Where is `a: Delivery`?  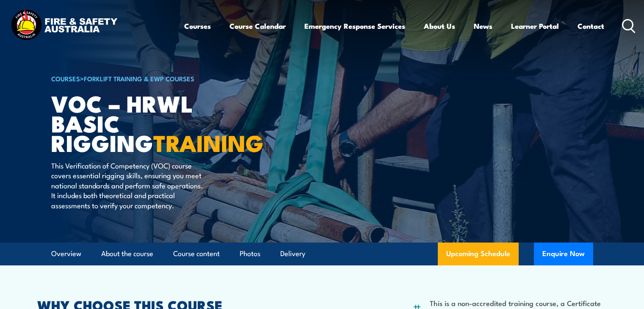
a: Delivery is located at coordinates (293, 254).